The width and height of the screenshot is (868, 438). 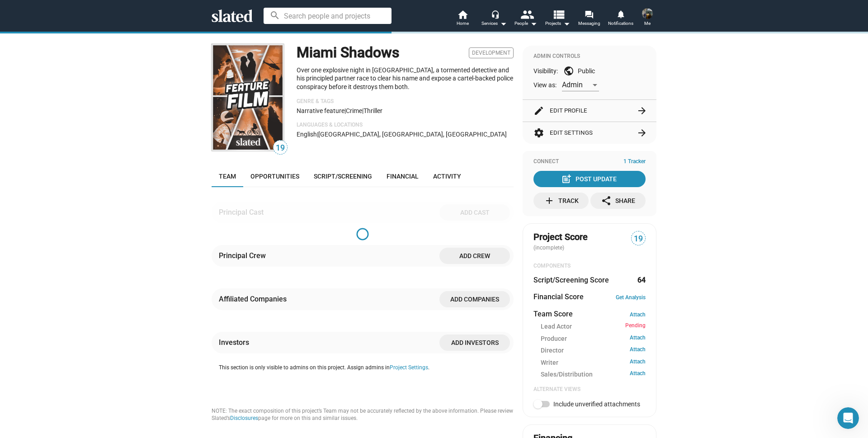 What do you see at coordinates (447, 176) in the screenshot?
I see `a: Activity` at bounding box center [447, 176].